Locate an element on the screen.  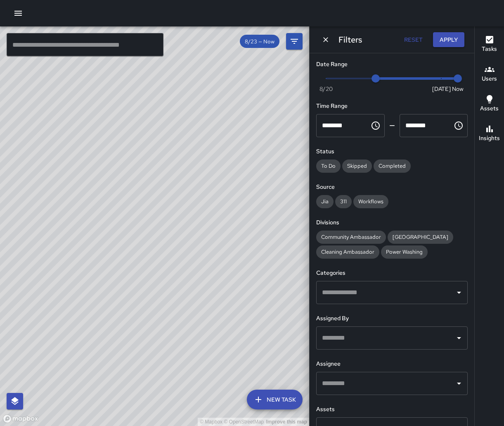
div: Skipped is located at coordinates (357, 166).